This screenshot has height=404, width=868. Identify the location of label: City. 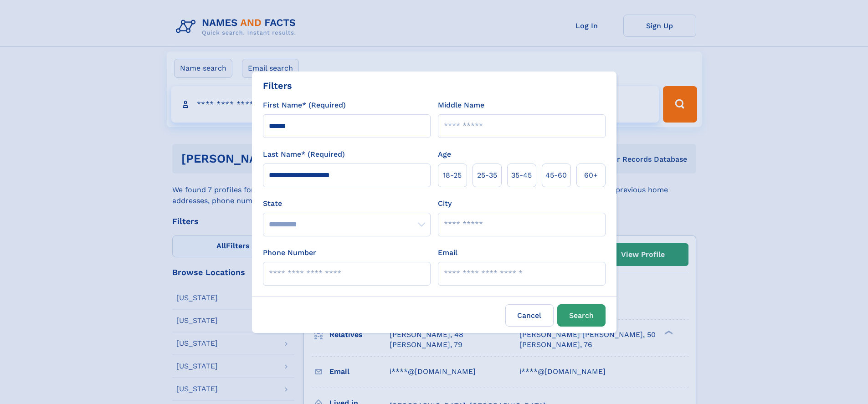
(445, 204).